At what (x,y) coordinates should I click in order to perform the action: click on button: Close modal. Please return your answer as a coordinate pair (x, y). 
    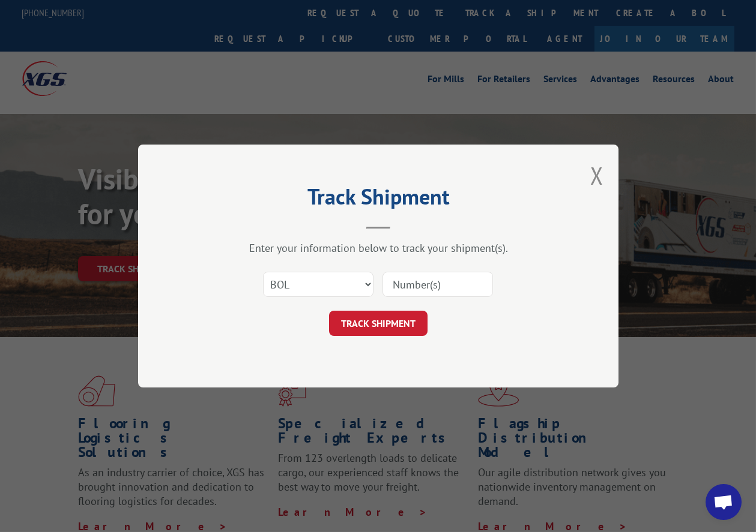
    Looking at the image, I should click on (598, 175).